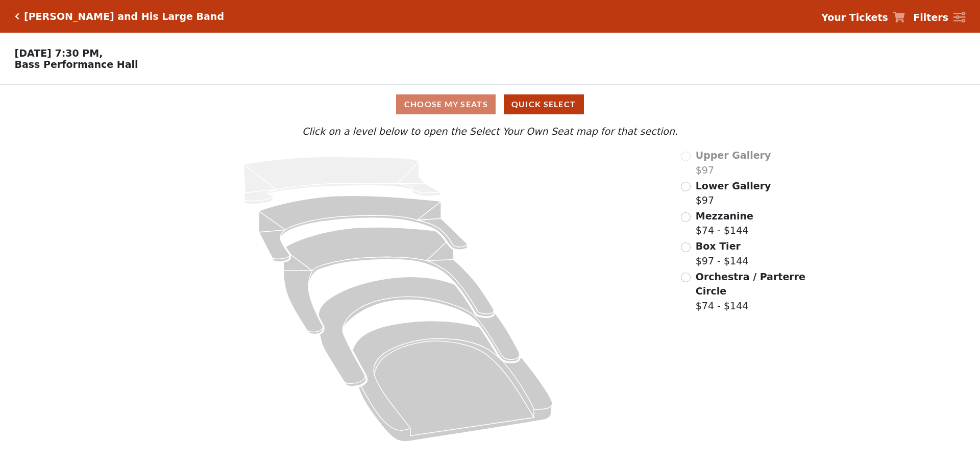  What do you see at coordinates (939, 17) in the screenshot?
I see `a: Filters` at bounding box center [939, 17].